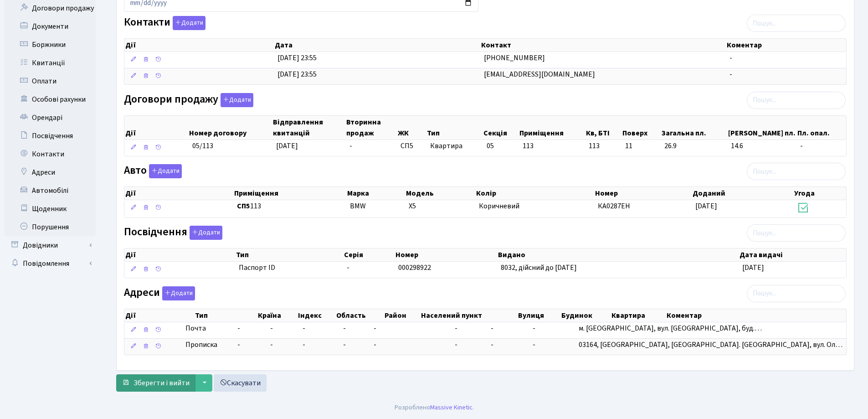 The width and height of the screenshot is (868, 419). What do you see at coordinates (308, 128) in the screenshot?
I see `th: Відправлення квитанцій` at bounding box center [308, 128].